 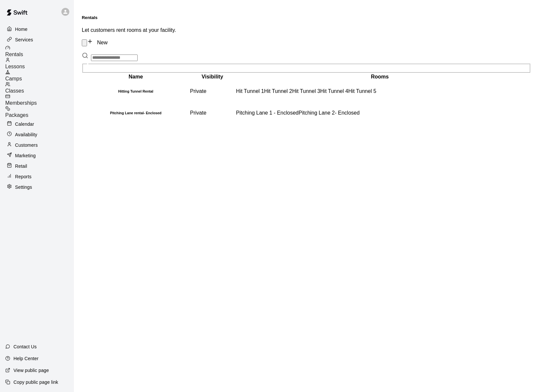 What do you see at coordinates (25, 346) in the screenshot?
I see `p: Contact Us` at bounding box center [25, 346].